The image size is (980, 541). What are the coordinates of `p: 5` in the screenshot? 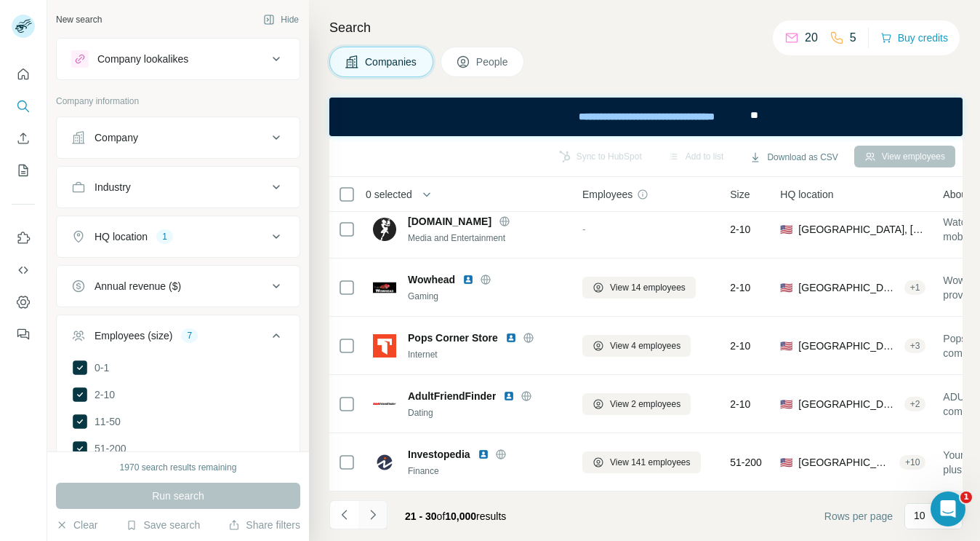 It's located at (853, 38).